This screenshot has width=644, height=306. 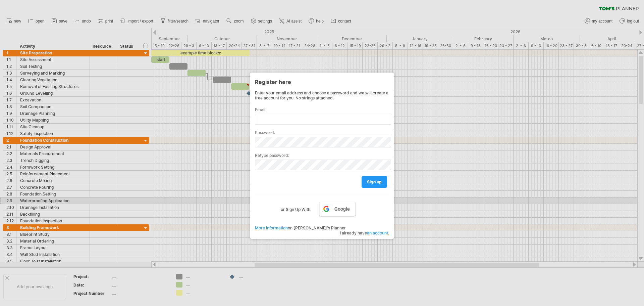 What do you see at coordinates (322, 155) in the screenshot?
I see `label: Retype password:` at bounding box center [322, 155].